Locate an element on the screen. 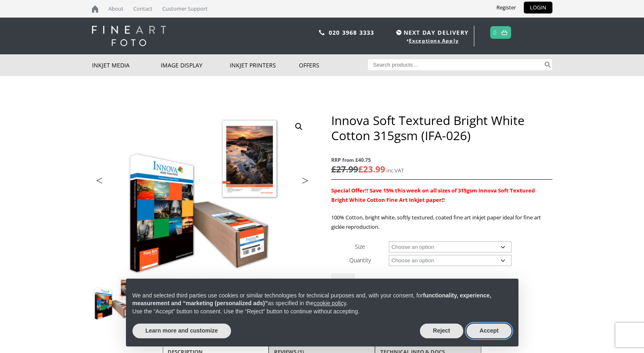  a: 020 3968 3333 is located at coordinates (352, 32).